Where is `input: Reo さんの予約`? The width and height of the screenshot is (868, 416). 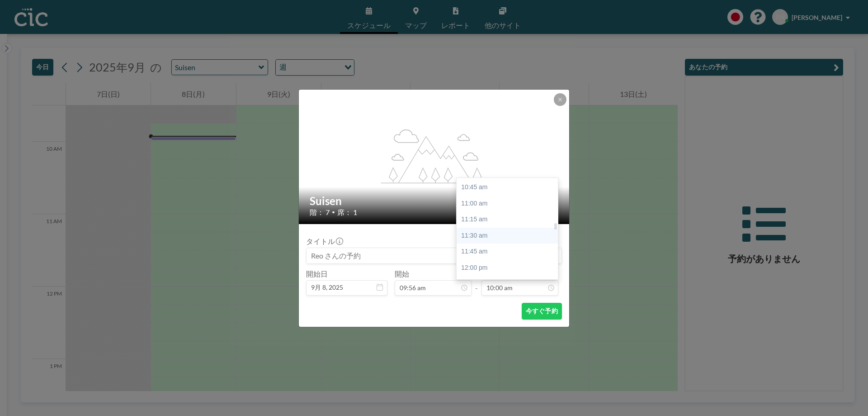
input: Reo さんの予約 is located at coordinates (434, 255).